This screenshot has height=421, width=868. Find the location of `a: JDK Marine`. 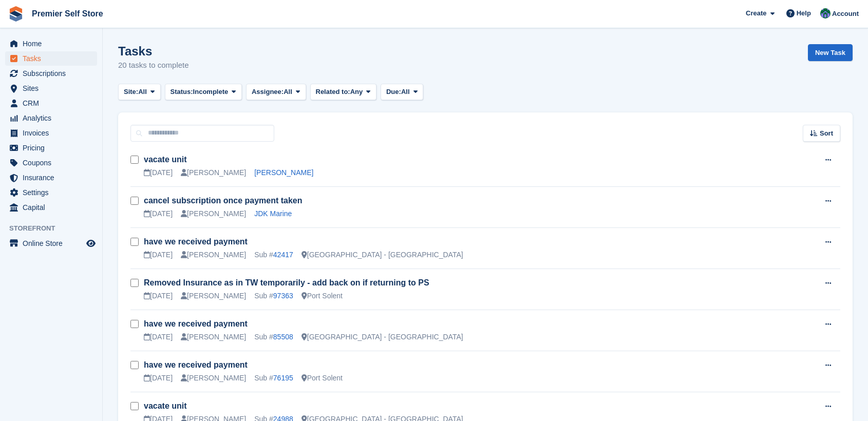

a: JDK Marine is located at coordinates (273, 214).